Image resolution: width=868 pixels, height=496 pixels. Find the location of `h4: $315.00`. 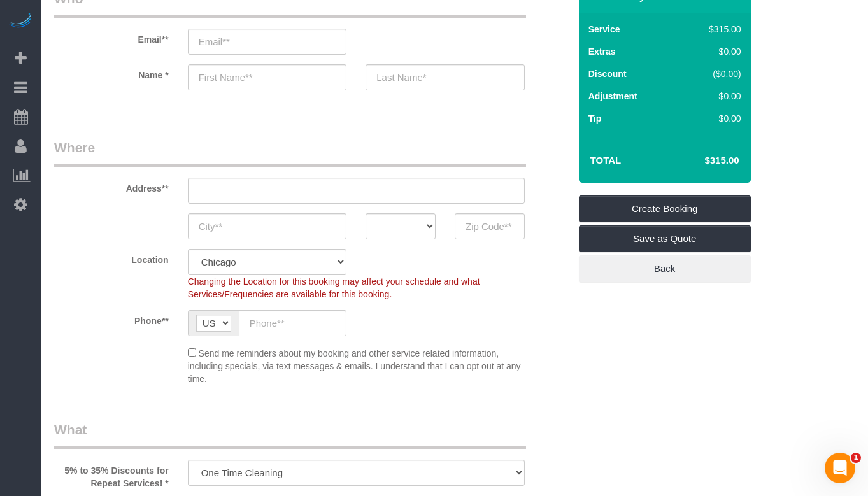

h4: $315.00 is located at coordinates (702, 161).